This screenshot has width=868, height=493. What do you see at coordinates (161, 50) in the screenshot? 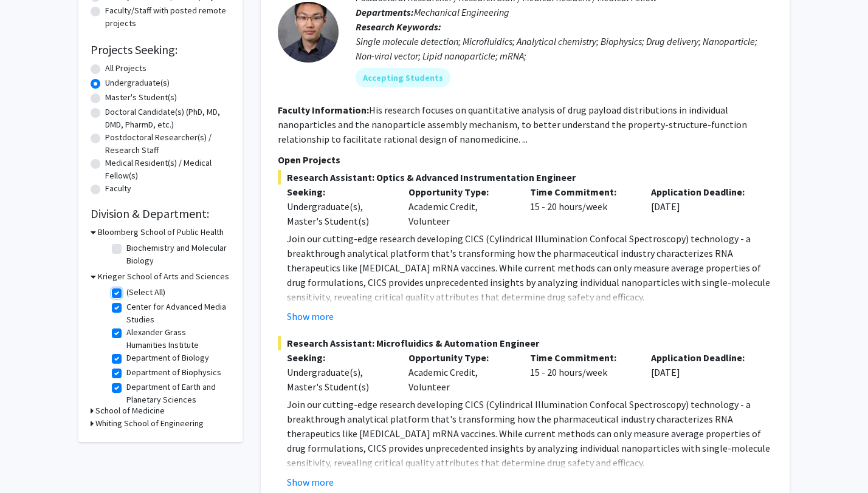
I see `h2: Projects Seeking:` at bounding box center [161, 50].